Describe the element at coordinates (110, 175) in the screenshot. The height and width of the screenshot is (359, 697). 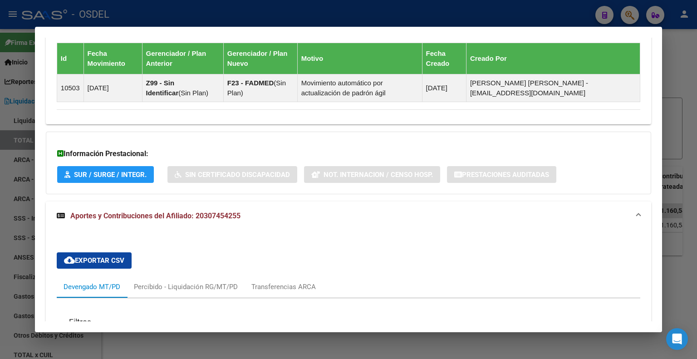
I see `span: SUR / SURGE / INTEGR.` at that location.